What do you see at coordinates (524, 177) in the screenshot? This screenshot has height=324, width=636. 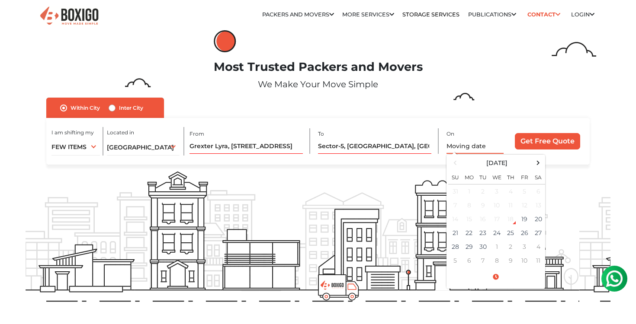 I see `th: Fr` at bounding box center [524, 177].